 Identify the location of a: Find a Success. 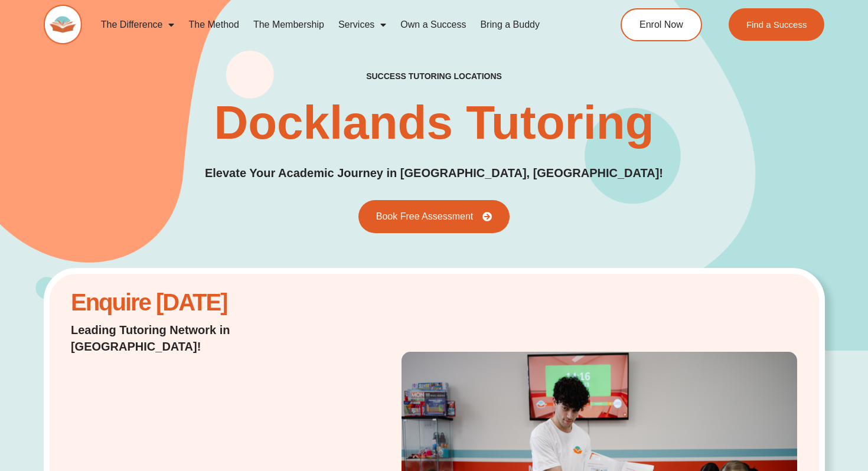
(776, 24).